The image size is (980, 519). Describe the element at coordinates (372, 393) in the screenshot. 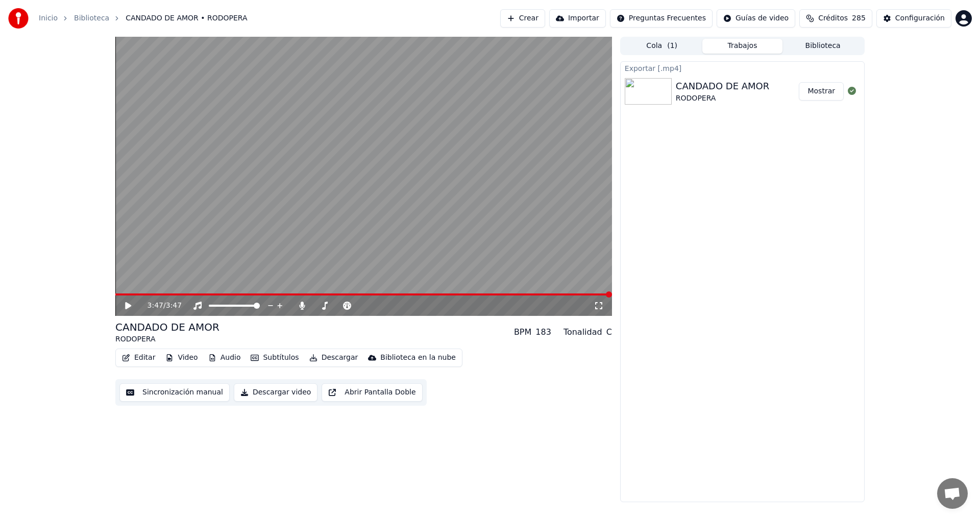

I see `button: Abrir Pantalla Doble` at that location.